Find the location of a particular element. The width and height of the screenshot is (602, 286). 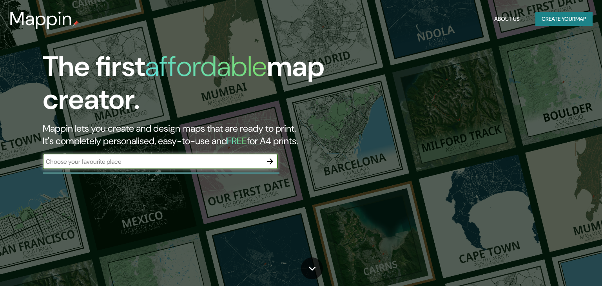

h1: The first map creator. is located at coordinates (193, 86).